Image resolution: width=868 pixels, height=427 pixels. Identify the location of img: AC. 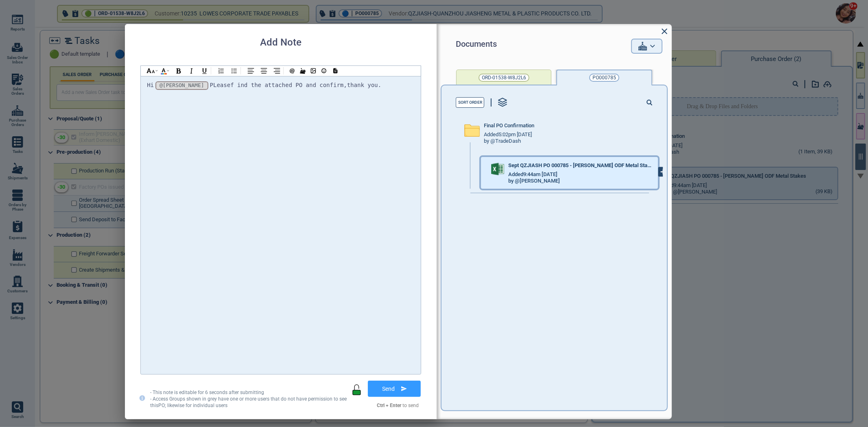
(264, 71).